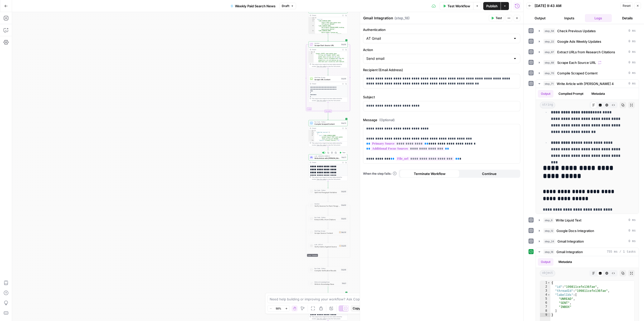 The height and width of the screenshot is (321, 644). Describe the element at coordinates (314, 18) in the screenshot. I see `span: Toggle code folding, rows 1 through 121` at that location.